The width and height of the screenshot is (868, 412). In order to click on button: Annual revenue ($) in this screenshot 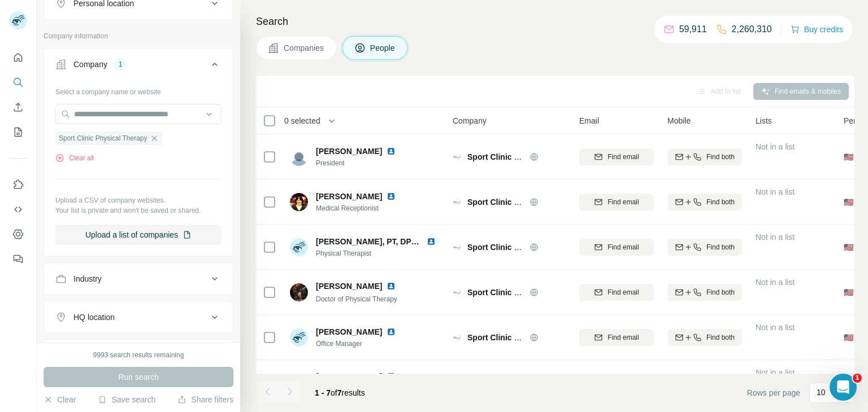, I will do `click(138, 356)`.